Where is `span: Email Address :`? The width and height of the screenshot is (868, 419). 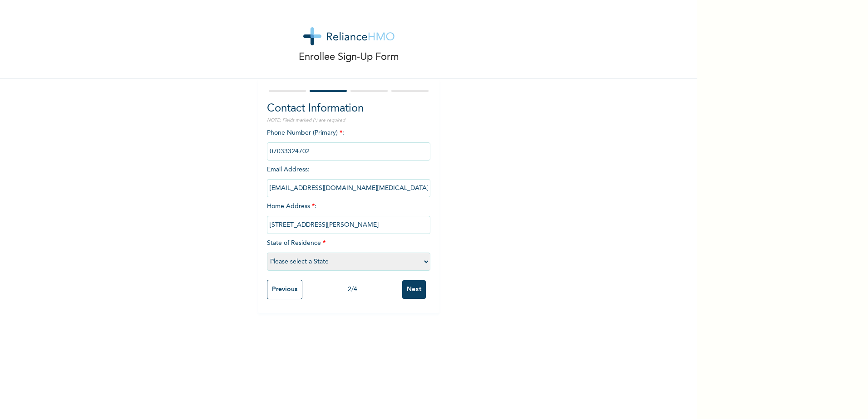
span: Email Address : is located at coordinates (349, 178).